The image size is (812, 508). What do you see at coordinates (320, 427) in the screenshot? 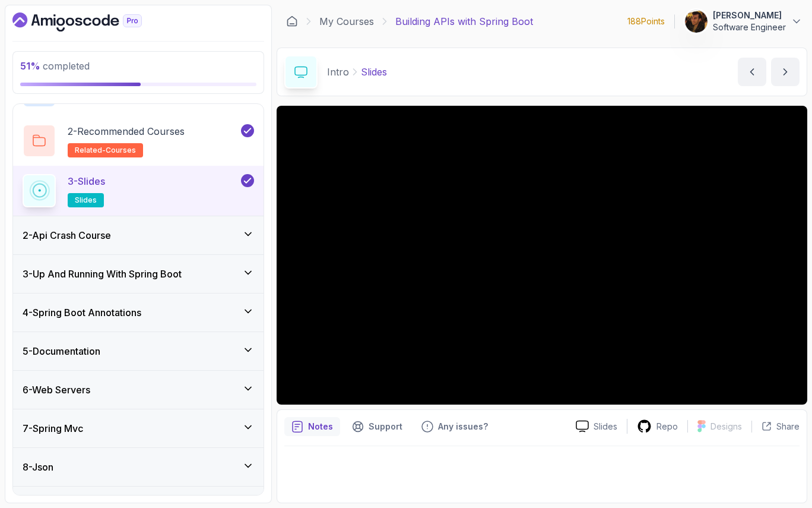
I see `p: Notes` at bounding box center [320, 427].